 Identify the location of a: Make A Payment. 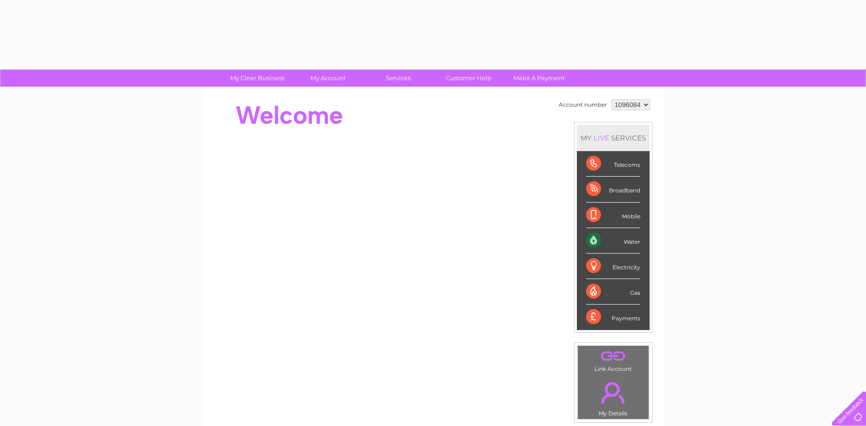
(539, 78).